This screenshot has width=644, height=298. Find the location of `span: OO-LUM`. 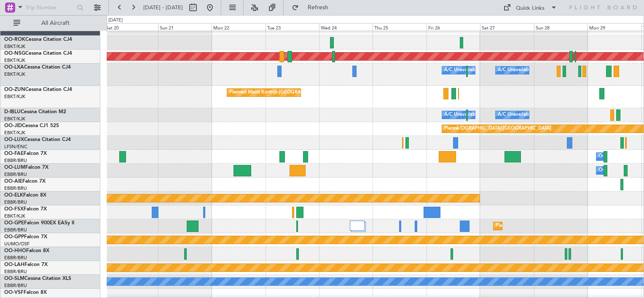

span: OO-LUM is located at coordinates (15, 167).